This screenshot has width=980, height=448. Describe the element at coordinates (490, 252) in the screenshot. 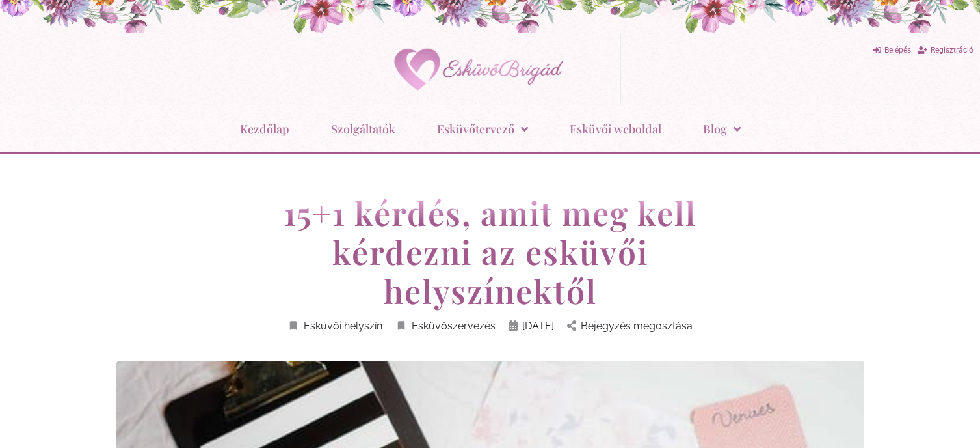

I see `h1: 15+1 kérdés, amit meg kell kérdezni az esküvői helyszínektől` at that location.